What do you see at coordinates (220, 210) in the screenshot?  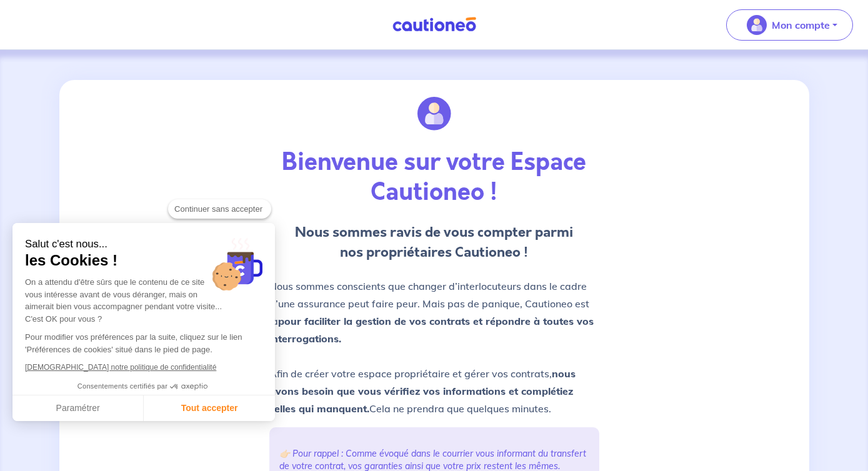 I see `button: Continuer sans accepter` at bounding box center [220, 210].